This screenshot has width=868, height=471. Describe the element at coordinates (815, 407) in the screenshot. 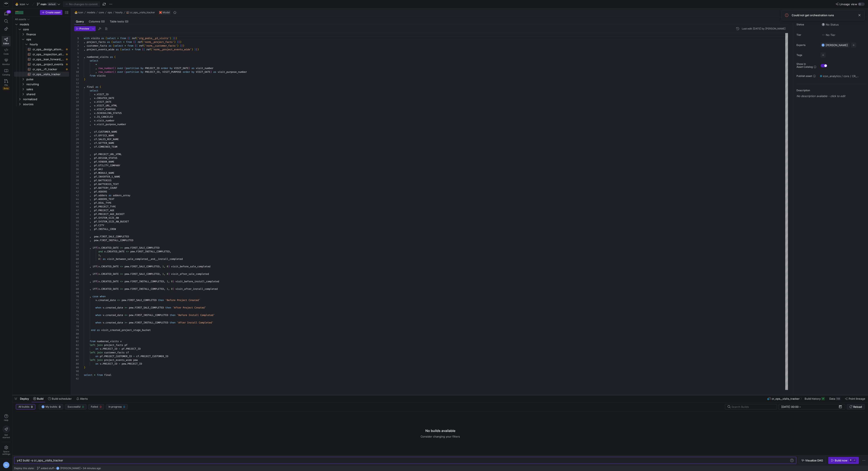

I see `input: End datetime` at that location.